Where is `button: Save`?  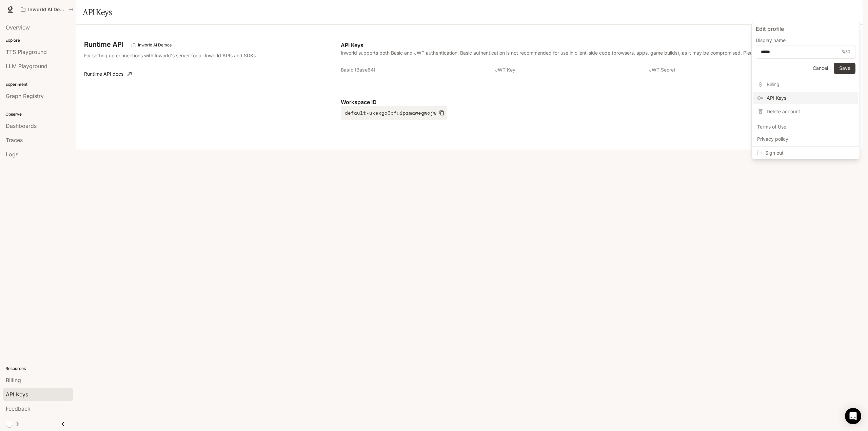 button: Save is located at coordinates (844, 68).